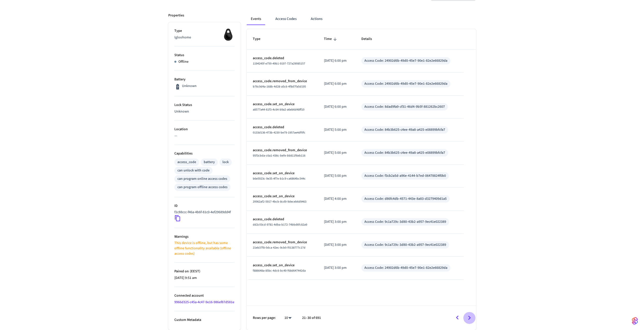 Image resolution: width=644 pixels, height=330 pixels. What do you see at coordinates (228, 35) in the screenshot?
I see `img: igloohome_igke` at bounding box center [228, 35].